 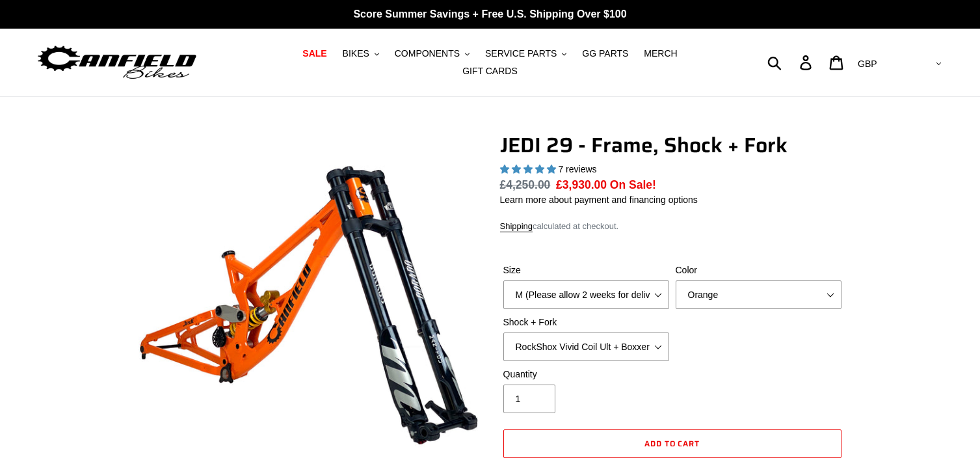 What do you see at coordinates (586, 374) in the screenshot?
I see `label: Quantity` at bounding box center [586, 374].